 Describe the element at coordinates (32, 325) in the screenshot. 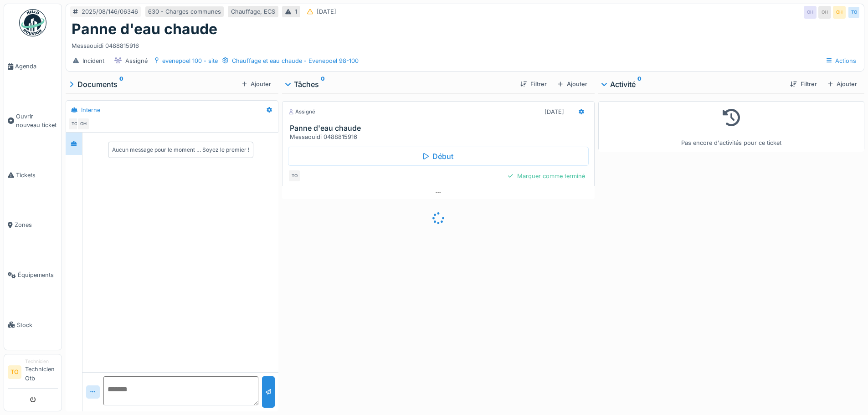

I see `a: Stock` at that location.